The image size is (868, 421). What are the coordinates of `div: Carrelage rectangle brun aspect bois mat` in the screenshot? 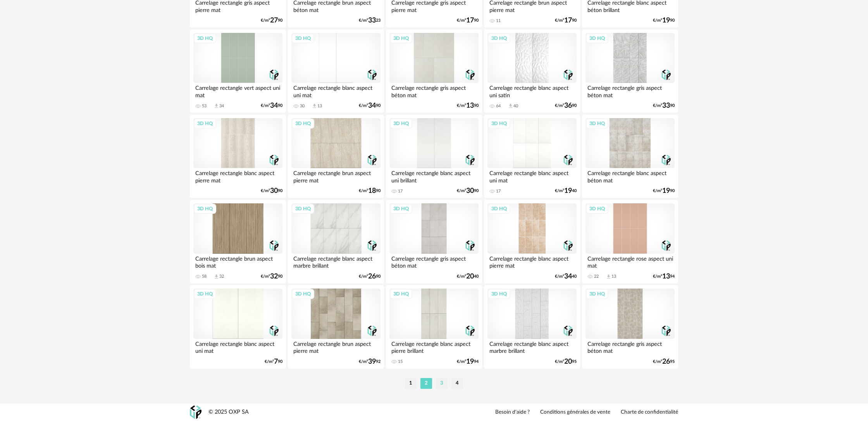 It's located at (238, 262).